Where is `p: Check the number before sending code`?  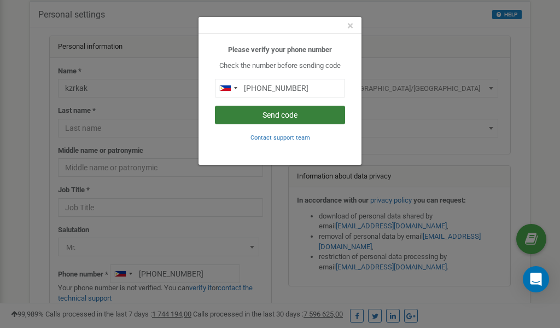
p: Check the number before sending code is located at coordinates (280, 66).